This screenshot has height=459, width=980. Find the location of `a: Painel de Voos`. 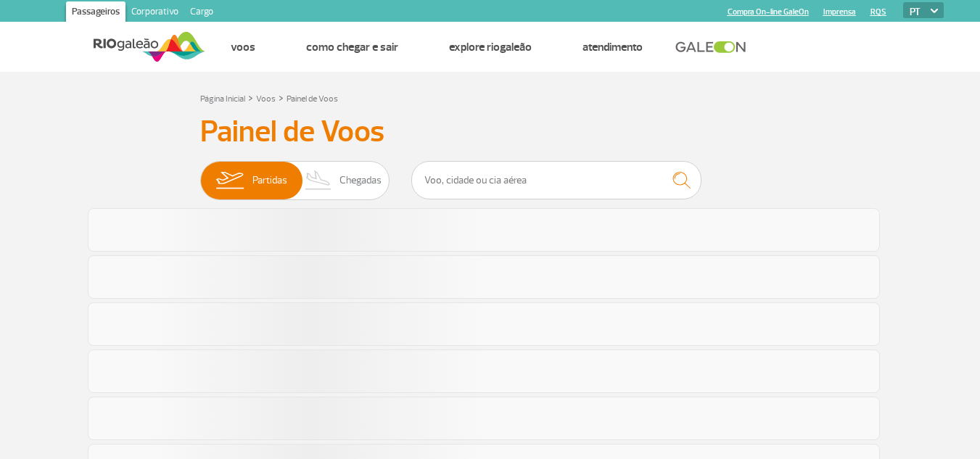

a: Painel de Voos is located at coordinates (312, 99).